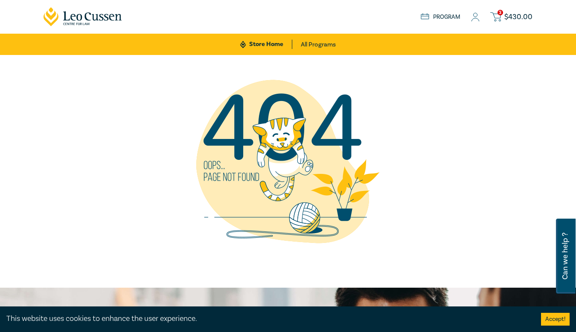  I want to click on a: Store Home, so click(266, 44).